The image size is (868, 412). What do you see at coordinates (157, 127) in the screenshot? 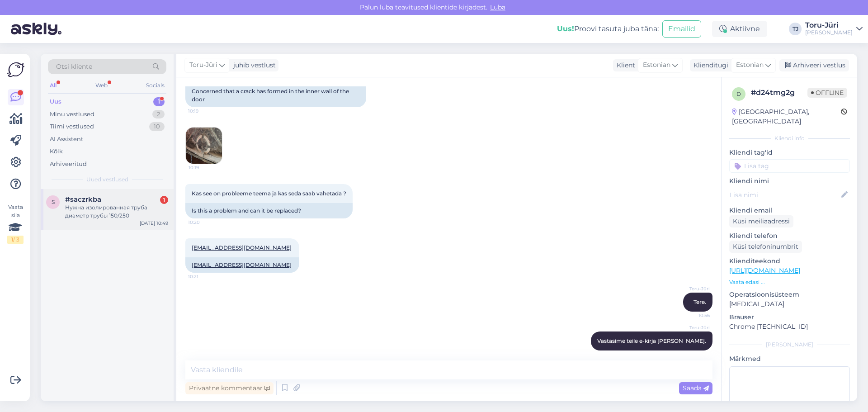
I see `div: 10` at bounding box center [157, 127].